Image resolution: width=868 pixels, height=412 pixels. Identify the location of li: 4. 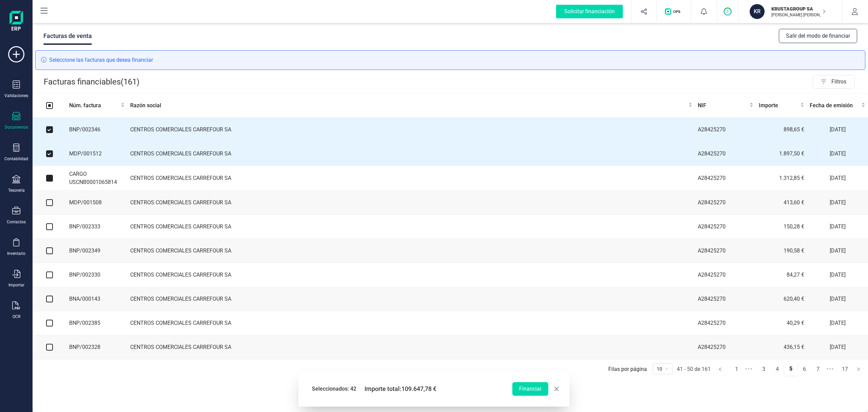
(778, 369).